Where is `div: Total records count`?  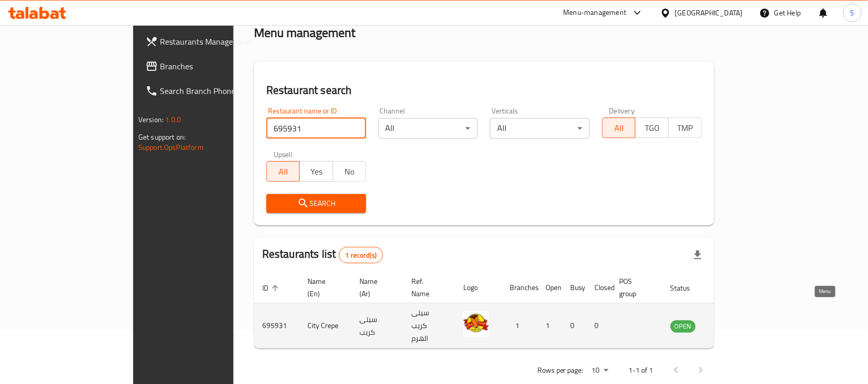 div: Total records count is located at coordinates (360, 255).